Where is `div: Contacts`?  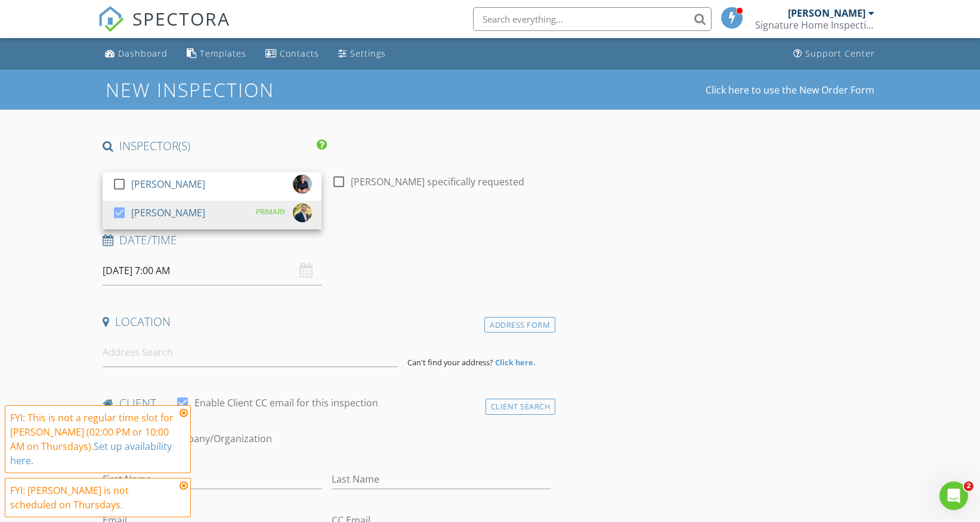
div: Contacts is located at coordinates (299, 53).